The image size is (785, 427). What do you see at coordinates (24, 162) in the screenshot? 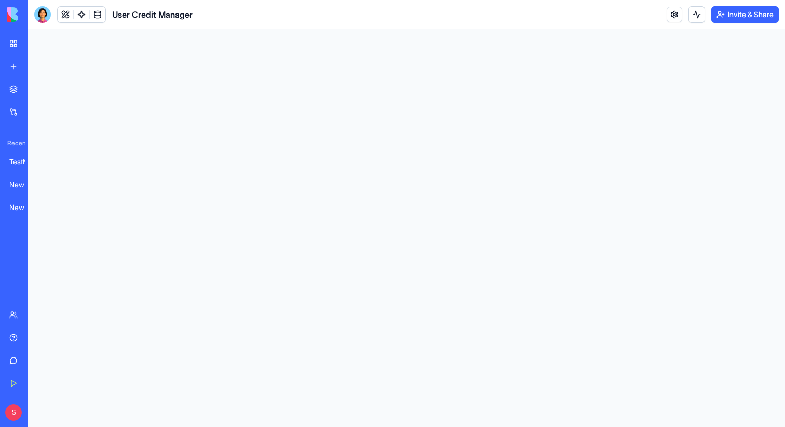
I see `div: TestMaster Pro` at bounding box center [24, 162].